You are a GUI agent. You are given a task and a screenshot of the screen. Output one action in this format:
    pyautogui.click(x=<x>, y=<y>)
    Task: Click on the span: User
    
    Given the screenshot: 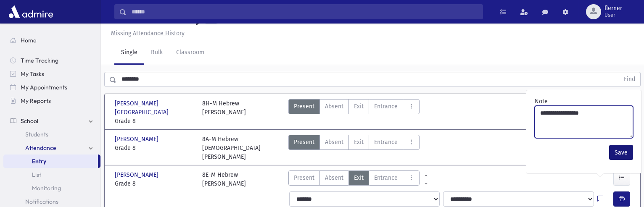 What is the action you would take?
    pyautogui.click(x=614, y=15)
    